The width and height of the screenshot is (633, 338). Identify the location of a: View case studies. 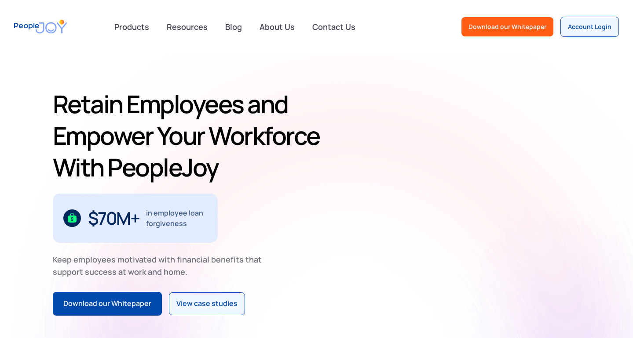
(207, 304).